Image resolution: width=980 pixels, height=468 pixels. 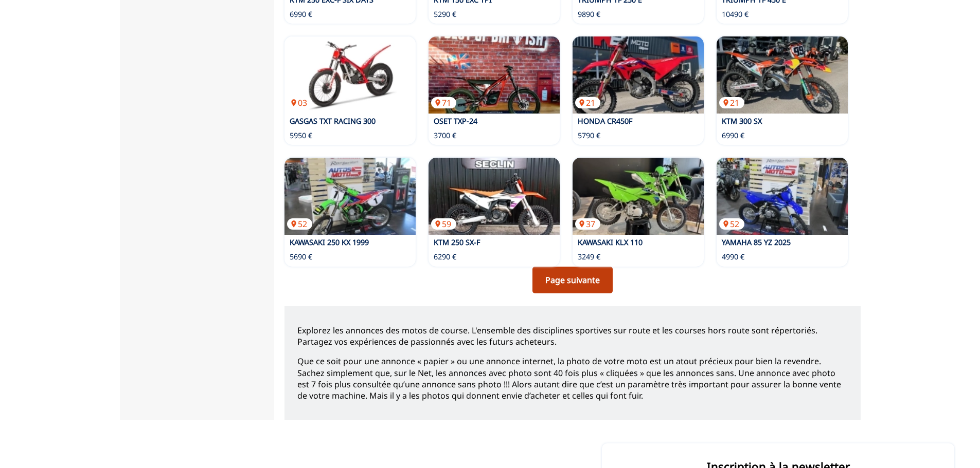 I want to click on img: GASGAS TXT RACING 300, so click(x=349, y=75).